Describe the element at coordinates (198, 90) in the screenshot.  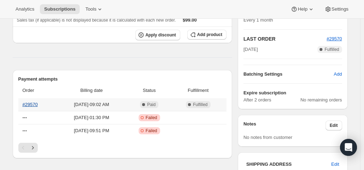
I see `span: Fulfillment` at that location.